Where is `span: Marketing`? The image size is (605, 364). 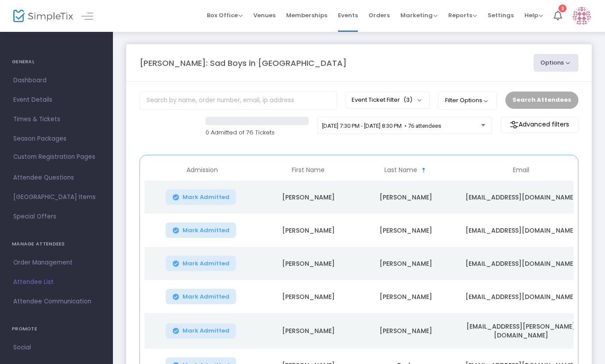
span: Marketing is located at coordinates (419, 15).